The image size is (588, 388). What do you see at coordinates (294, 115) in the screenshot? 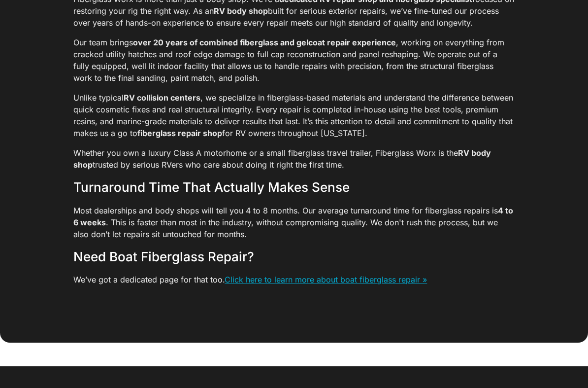
I see `p: Unlike typical , we specialize in fiberglass-based materials and understand the difference betwee...` at bounding box center [294, 115].